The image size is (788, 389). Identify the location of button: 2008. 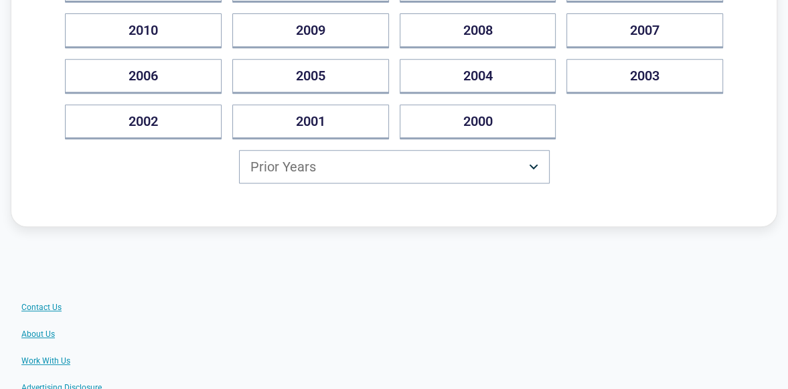
(478, 31).